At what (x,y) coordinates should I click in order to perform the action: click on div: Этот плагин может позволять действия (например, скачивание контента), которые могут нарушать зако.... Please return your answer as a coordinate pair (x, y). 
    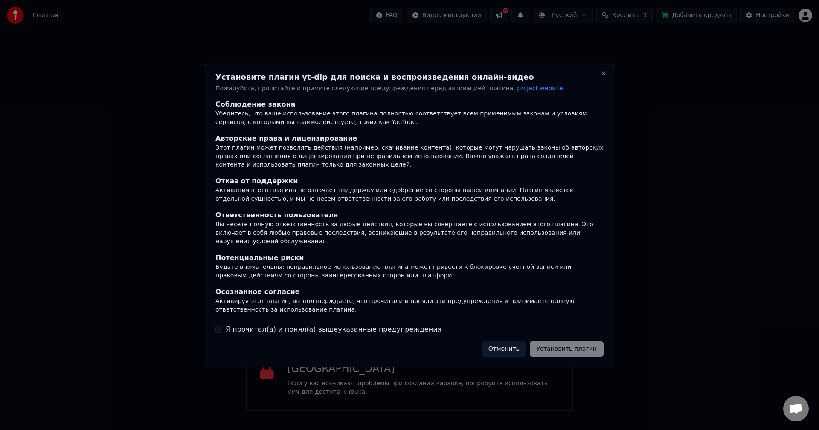
    Looking at the image, I should click on (409, 157).